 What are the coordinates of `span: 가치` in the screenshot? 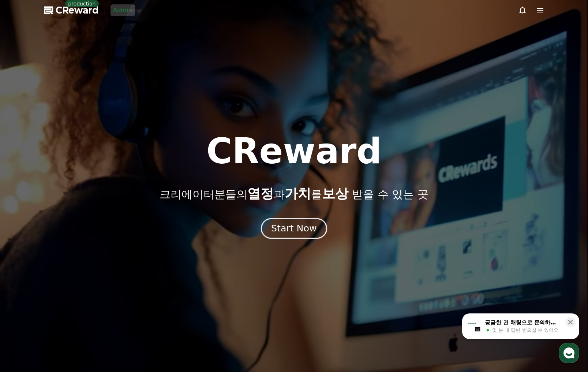 It's located at (298, 193).